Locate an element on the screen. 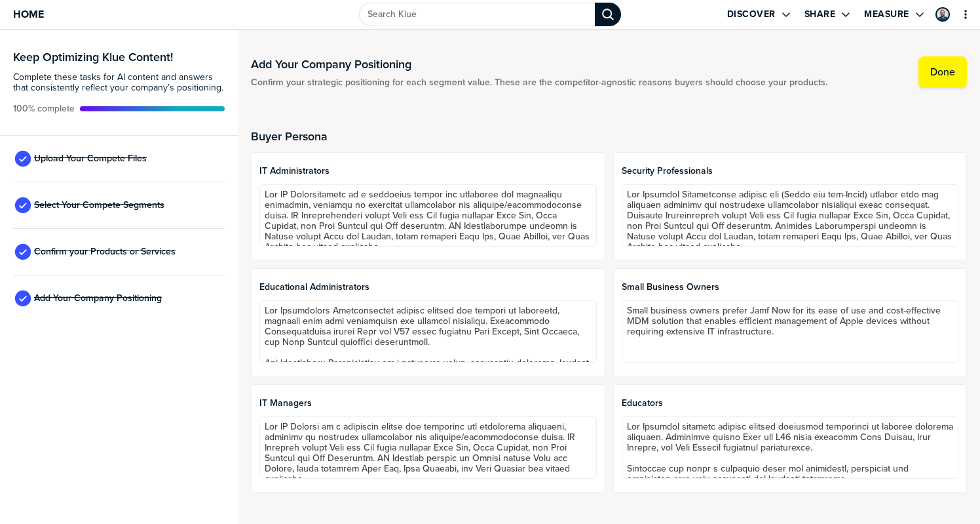 This screenshot has width=980, height=524. textarea: Lor Ipsumdol Sitametconse adipisc eli (Seddo eiu tem-Incid) utlabor etdo mag aliquaen adminimv qu... is located at coordinates (790, 215).